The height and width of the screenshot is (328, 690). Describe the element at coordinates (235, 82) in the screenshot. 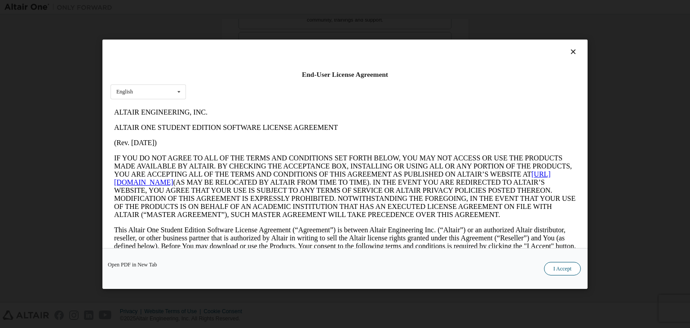

I see `p: IF YOU DO NOT AGREE TO ALL OF THE TERMS AND CONDITIONS SET FORTH BELOW, YOU MAY NOT ACCESS OR USE...` at that location.